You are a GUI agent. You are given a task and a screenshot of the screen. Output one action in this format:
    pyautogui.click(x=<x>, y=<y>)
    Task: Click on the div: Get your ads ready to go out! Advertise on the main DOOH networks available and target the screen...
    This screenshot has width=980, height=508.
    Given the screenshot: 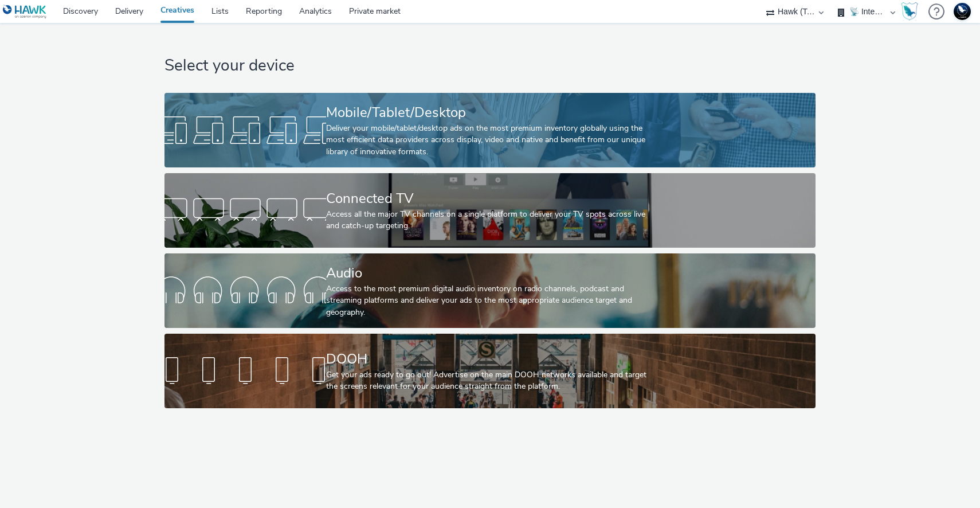 What is the action you would take?
    pyautogui.click(x=488, y=380)
    